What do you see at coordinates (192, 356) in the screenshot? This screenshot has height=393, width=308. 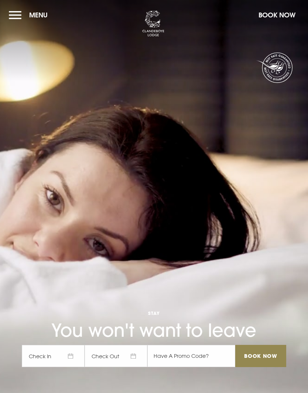 I see `input: Have A Promo Code?` at bounding box center [192, 356].